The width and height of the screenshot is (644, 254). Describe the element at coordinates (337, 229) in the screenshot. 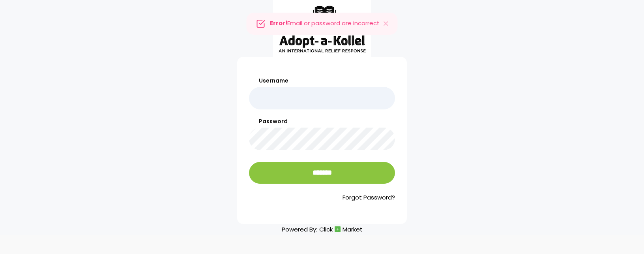

I see `img: cm_icon.png` at that location.